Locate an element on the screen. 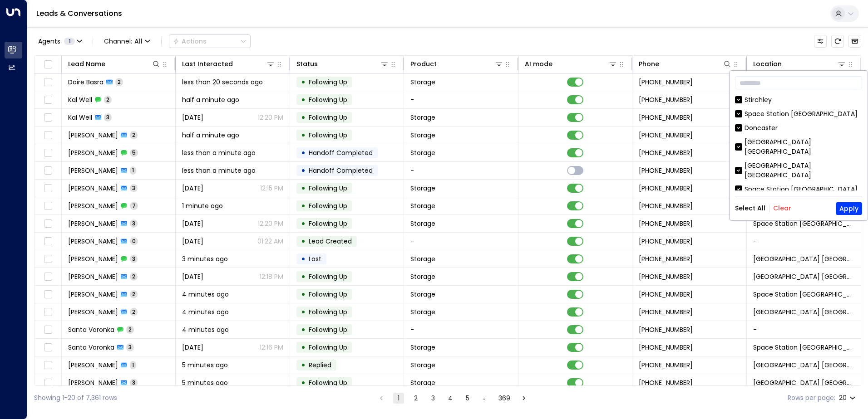 This screenshot has height=419, width=868. span: Santa Voronka is located at coordinates (91, 348).